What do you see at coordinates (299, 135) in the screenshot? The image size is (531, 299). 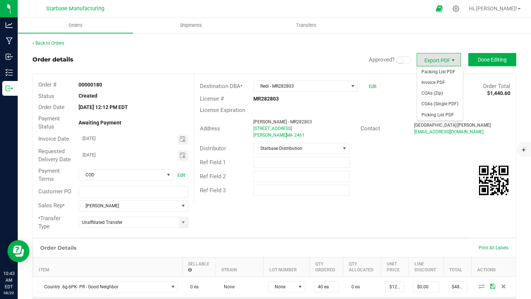 I see `span: 2461` at bounding box center [299, 135].